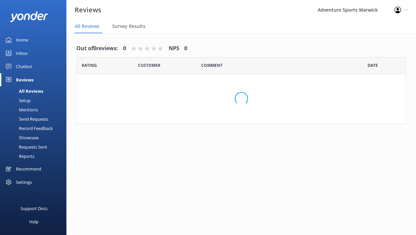  Describe the element at coordinates (28, 128) in the screenshot. I see `div: Record Feedback` at that location.